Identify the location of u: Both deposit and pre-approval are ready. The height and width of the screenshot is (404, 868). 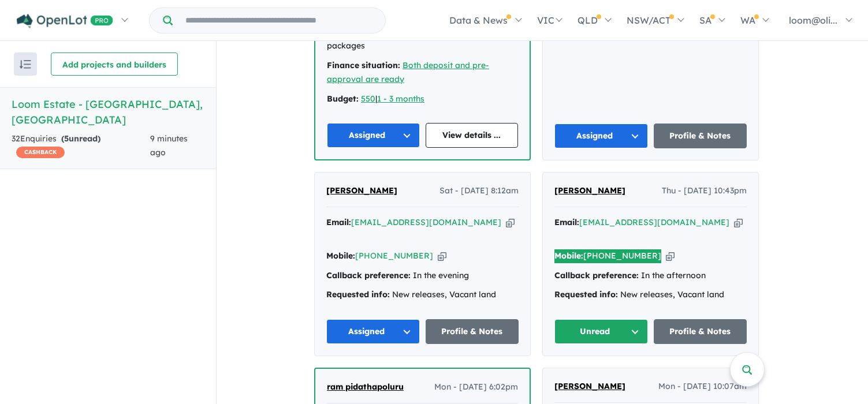
(407, 72).